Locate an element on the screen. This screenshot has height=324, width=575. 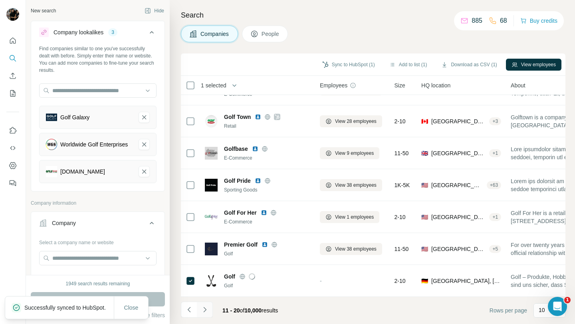
button: View 1 employees is located at coordinates (349, 217).